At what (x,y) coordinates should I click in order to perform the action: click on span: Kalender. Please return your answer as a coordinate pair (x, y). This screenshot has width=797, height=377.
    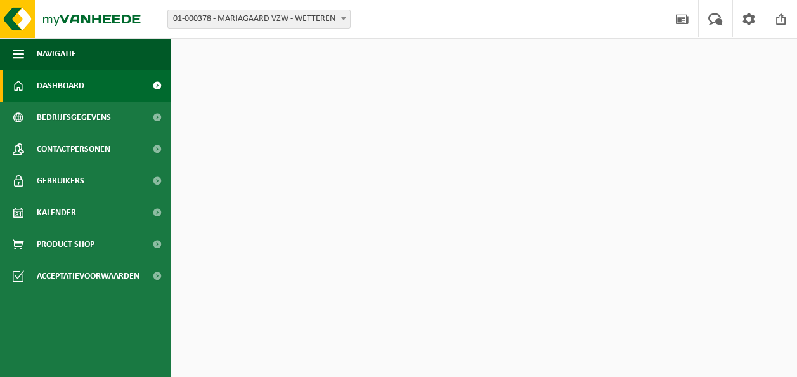
    Looking at the image, I should click on (56, 212).